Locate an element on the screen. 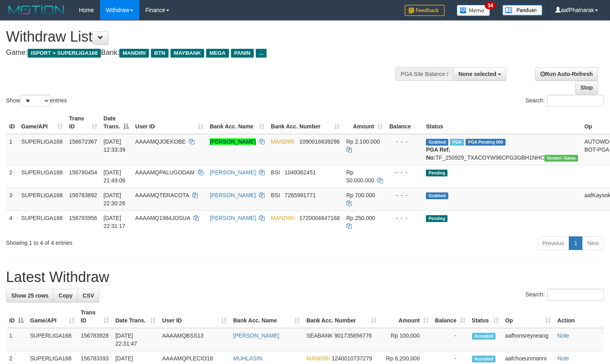 This screenshot has height=364, width=610. img: Feedback.jpg is located at coordinates (425, 10).